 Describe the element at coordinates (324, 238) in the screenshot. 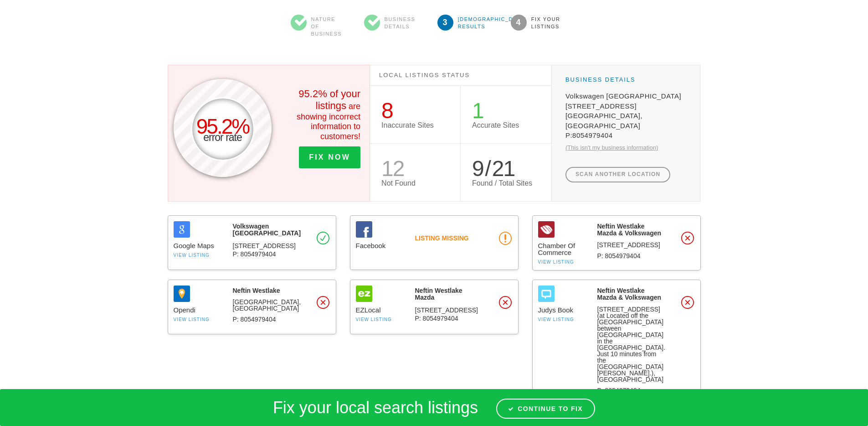

I see `img: listing-accurate.svg` at that location.